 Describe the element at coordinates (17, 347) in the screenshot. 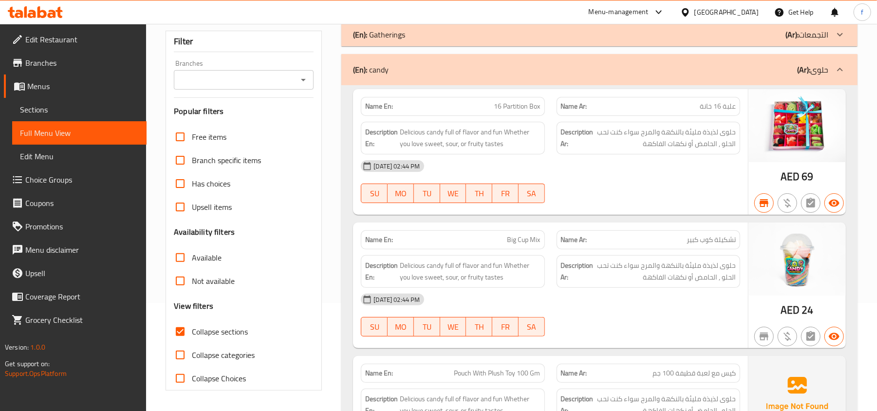

I see `span: Version:` at that location.